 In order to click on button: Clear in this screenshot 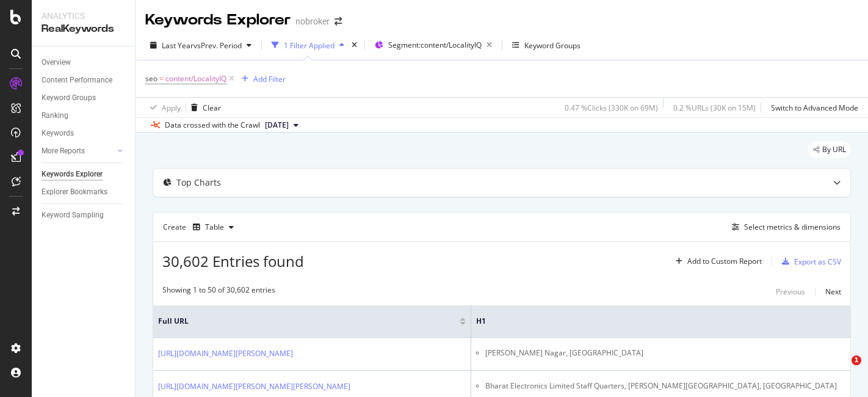, I will do `click(203, 108)`.